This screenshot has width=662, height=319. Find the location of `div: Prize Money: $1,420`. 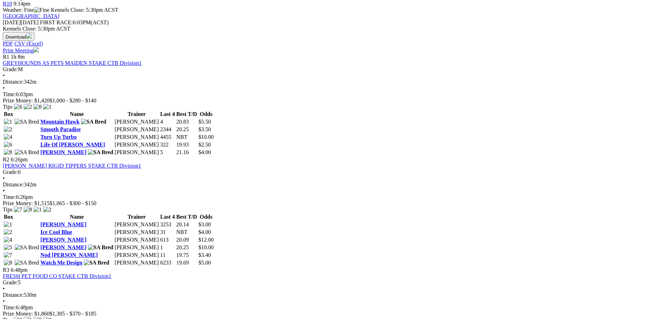

div: Prize Money: $1,420 is located at coordinates (331, 101).